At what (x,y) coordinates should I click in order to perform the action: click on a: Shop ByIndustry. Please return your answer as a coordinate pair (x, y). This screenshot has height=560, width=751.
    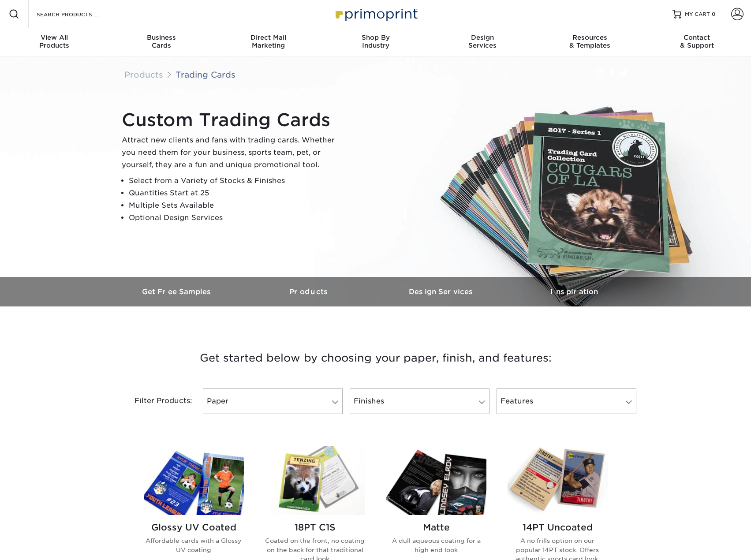
    Looking at the image, I should click on (375, 43).